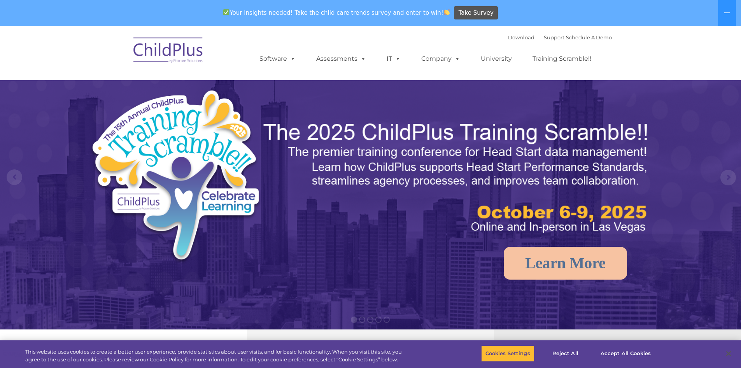 This screenshot has height=368, width=741. What do you see at coordinates (394, 59) in the screenshot?
I see `a: IT` at bounding box center [394, 59].